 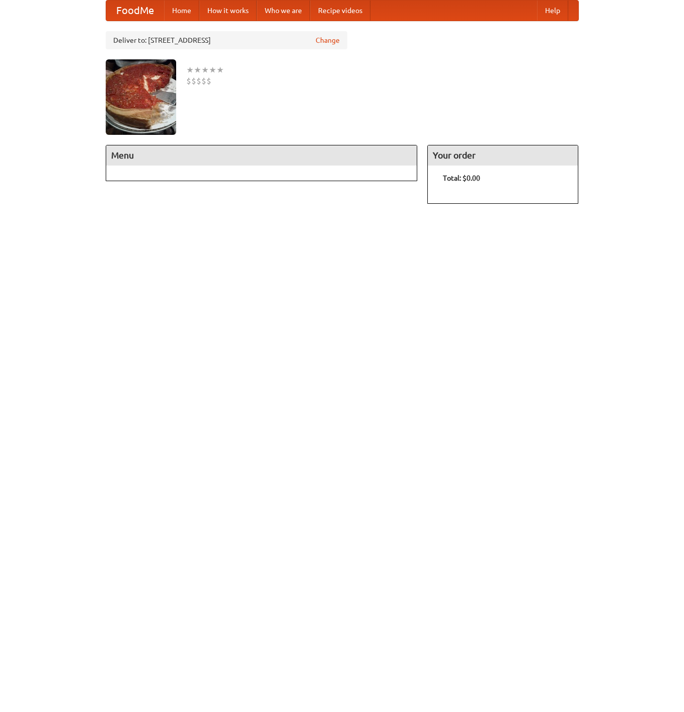 I want to click on a: Who we are, so click(x=283, y=11).